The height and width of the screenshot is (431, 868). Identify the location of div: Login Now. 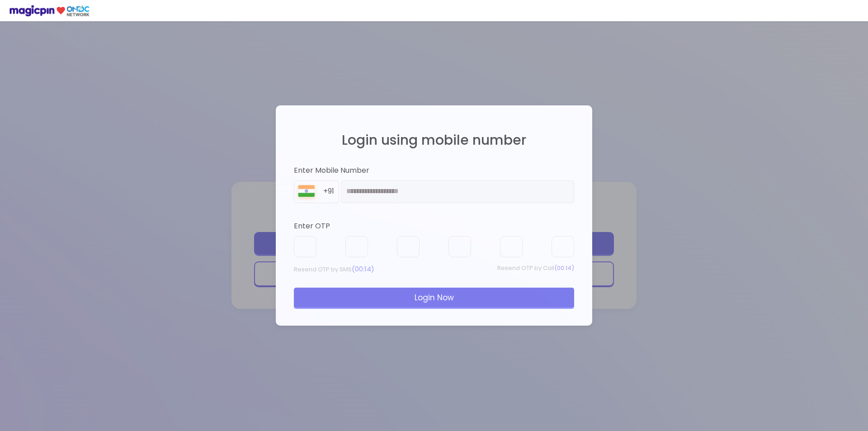
(434, 298).